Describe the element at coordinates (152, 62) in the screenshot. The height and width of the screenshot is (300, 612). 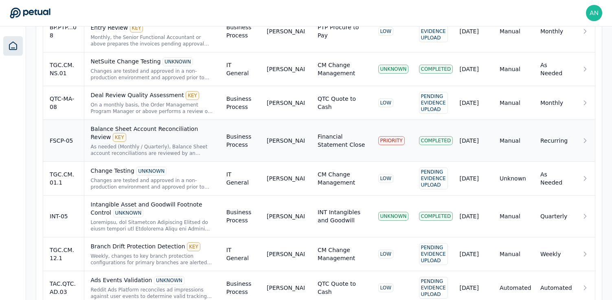
I see `div: NetSuite Change Testing` at that location.